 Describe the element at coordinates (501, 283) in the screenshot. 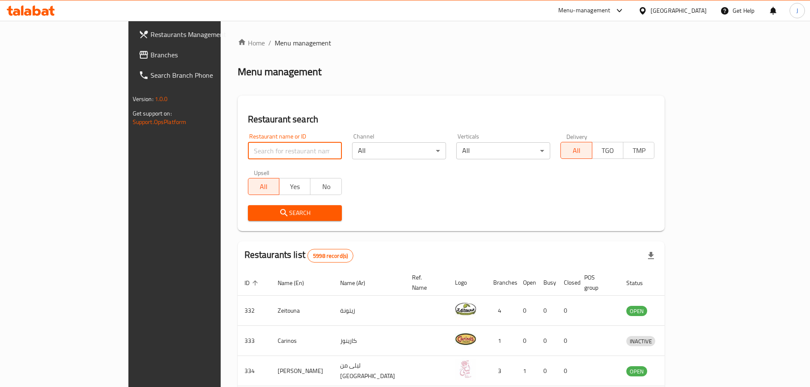

I see `th: Branches` at that location.